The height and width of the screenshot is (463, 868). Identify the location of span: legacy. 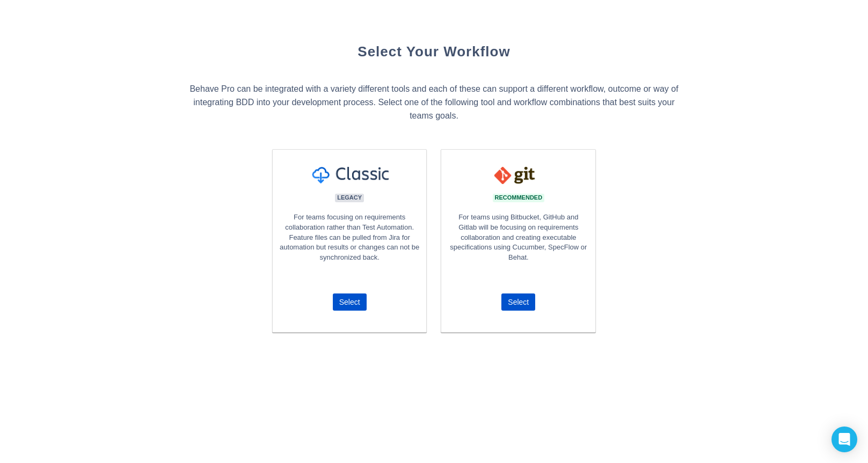
(350, 197).